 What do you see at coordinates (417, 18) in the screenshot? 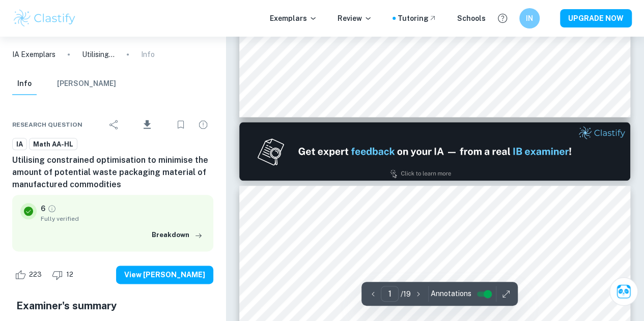
I see `div: Tutoring` at bounding box center [417, 18].